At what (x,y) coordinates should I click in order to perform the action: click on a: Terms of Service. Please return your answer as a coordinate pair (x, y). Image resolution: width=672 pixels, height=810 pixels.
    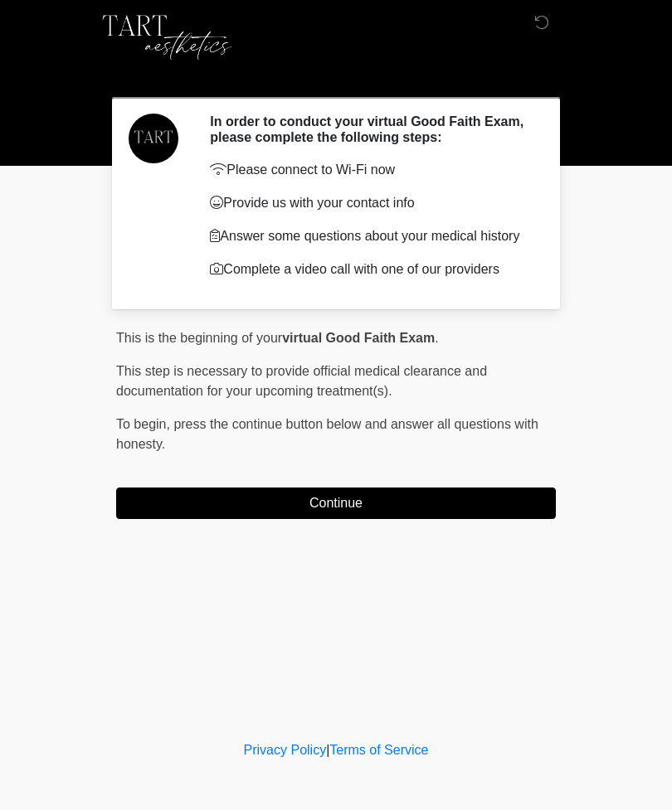
    Looking at the image, I should click on (378, 750).